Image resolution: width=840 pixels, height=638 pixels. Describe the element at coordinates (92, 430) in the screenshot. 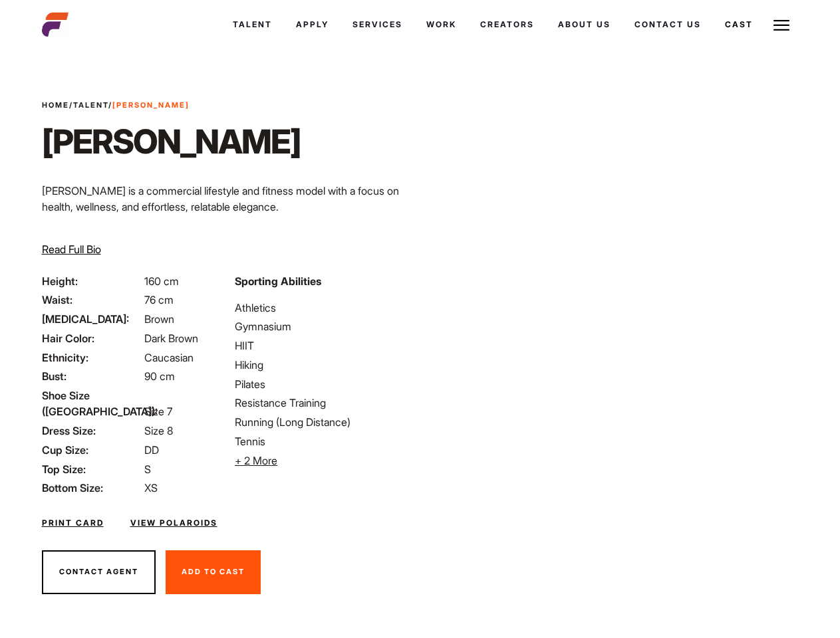

I see `span: Dress Size:` at that location.